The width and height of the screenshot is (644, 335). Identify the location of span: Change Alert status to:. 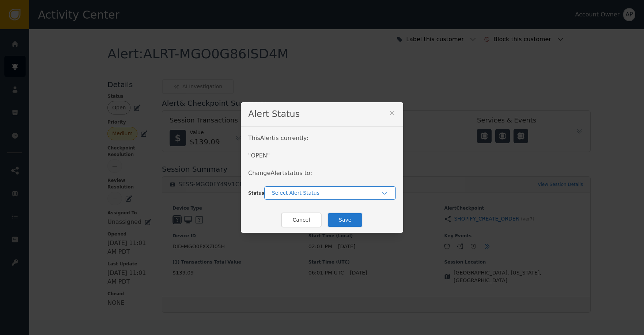
(280, 173).